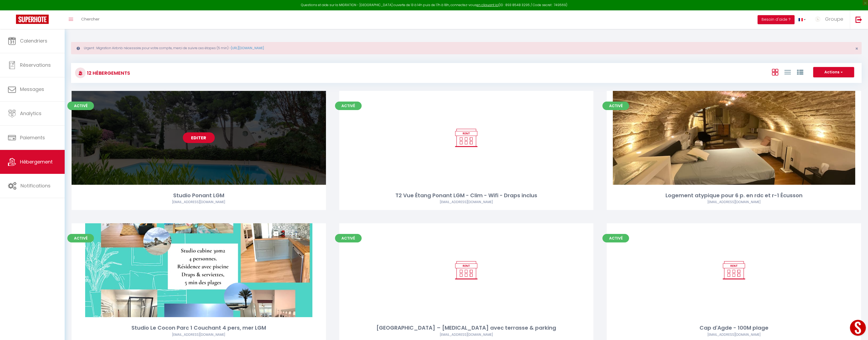 The image size is (868, 340). I want to click on span: Analytics, so click(30, 114).